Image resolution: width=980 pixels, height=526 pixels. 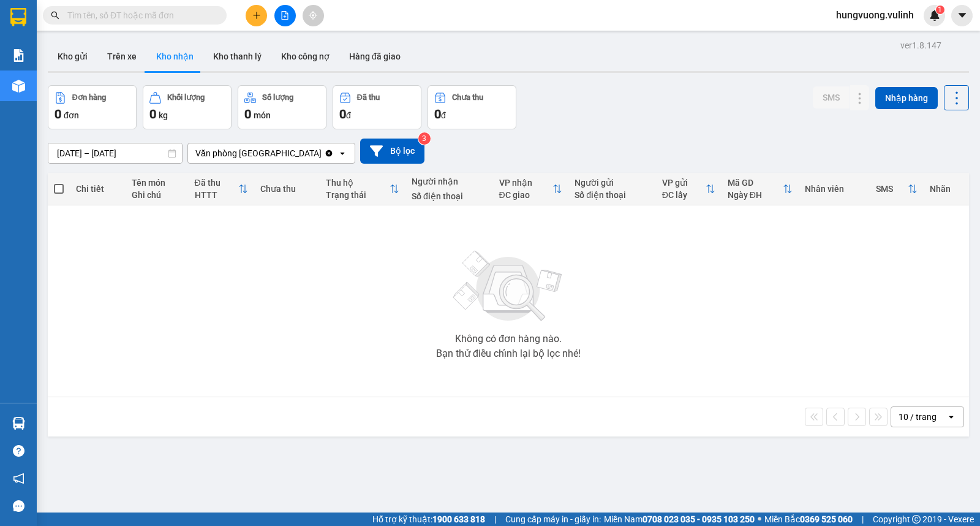 What do you see at coordinates (98, 189) in the screenshot?
I see `div: Chi tiết` at bounding box center [98, 189].